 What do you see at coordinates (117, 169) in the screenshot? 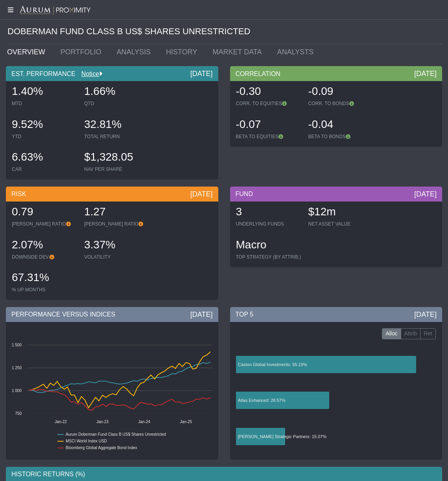
I see `div: NAV PER SHARE` at bounding box center [117, 169].